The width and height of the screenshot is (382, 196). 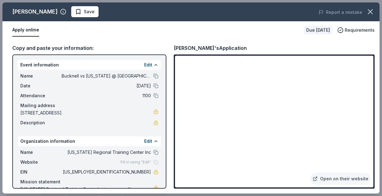 I want to click on span: 1100, so click(x=106, y=96).